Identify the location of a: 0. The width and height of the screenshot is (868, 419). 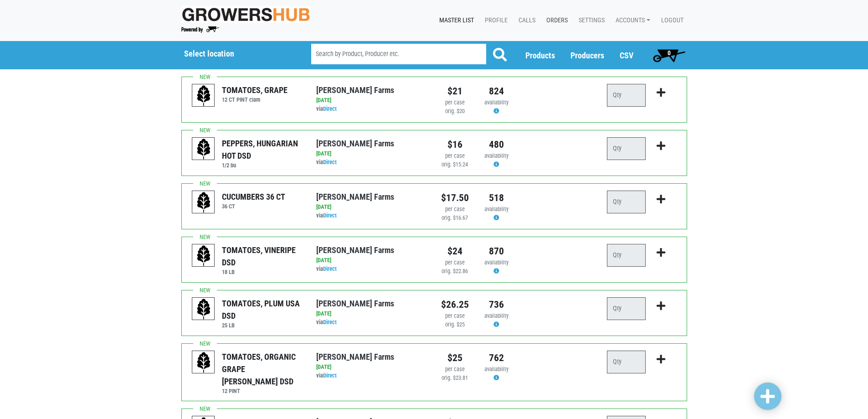
(669, 55).